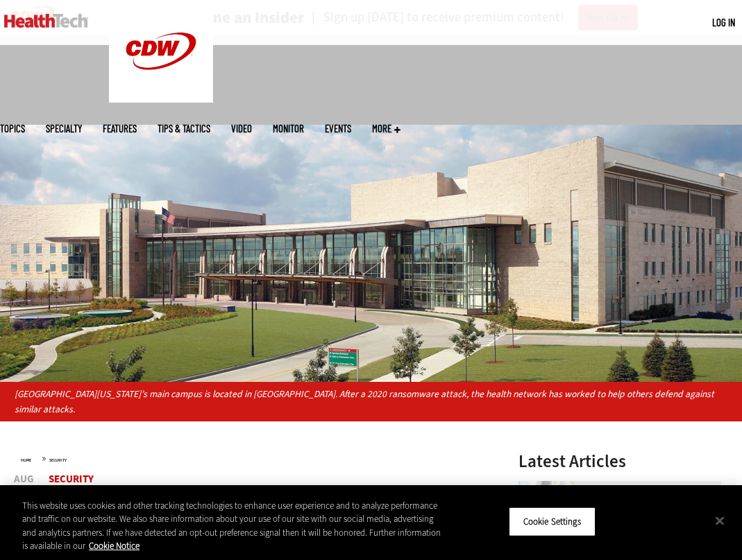 The height and width of the screenshot is (560, 742). Describe the element at coordinates (338, 128) in the screenshot. I see `a: Events` at that location.